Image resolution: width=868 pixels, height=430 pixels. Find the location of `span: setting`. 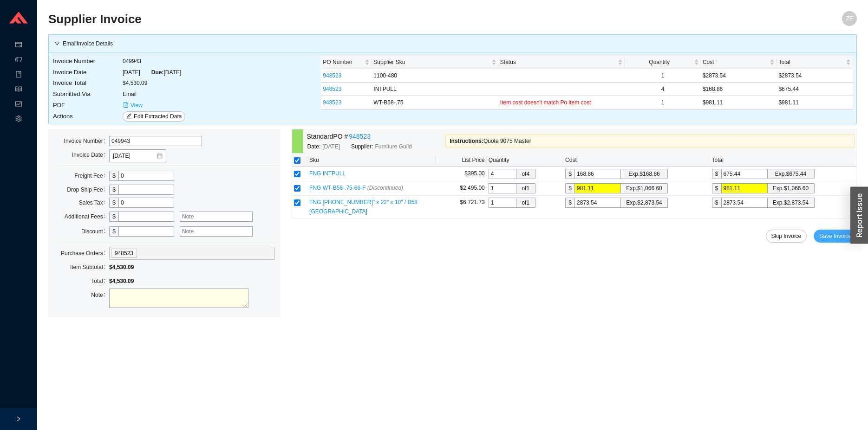

span: setting is located at coordinates (18, 120).